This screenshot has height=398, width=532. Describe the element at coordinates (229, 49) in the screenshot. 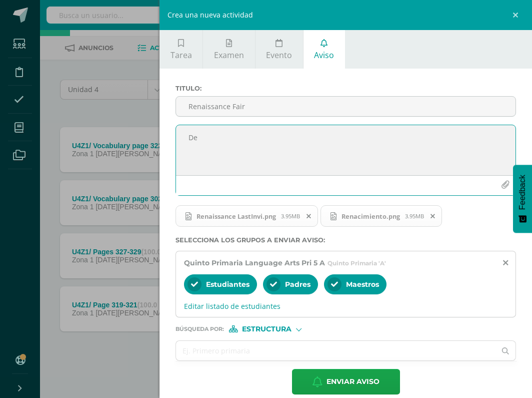

I see `a: Examen` at that location.